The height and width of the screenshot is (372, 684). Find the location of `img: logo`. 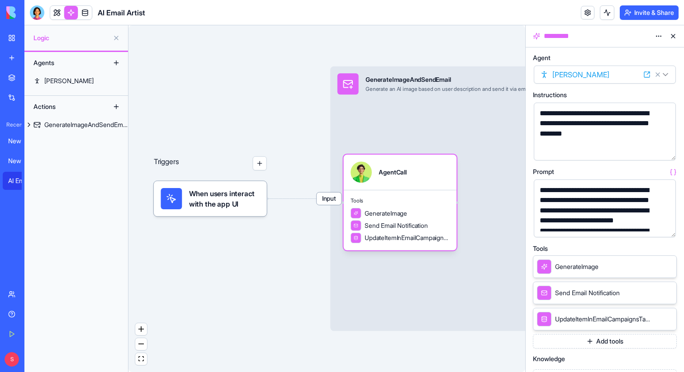

img: logo is located at coordinates (34, 13).